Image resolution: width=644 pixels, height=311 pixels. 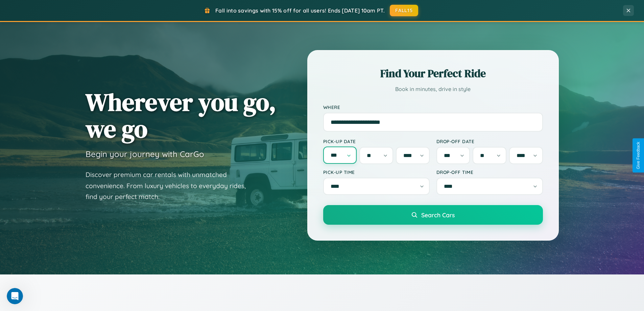 I want to click on label: Drop-off Time, so click(x=490, y=172).